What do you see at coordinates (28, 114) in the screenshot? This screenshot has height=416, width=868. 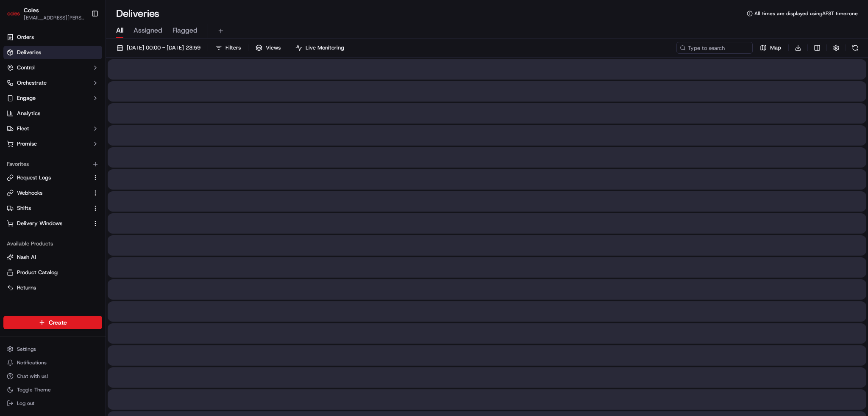 I see `span: Analytics` at bounding box center [28, 114].